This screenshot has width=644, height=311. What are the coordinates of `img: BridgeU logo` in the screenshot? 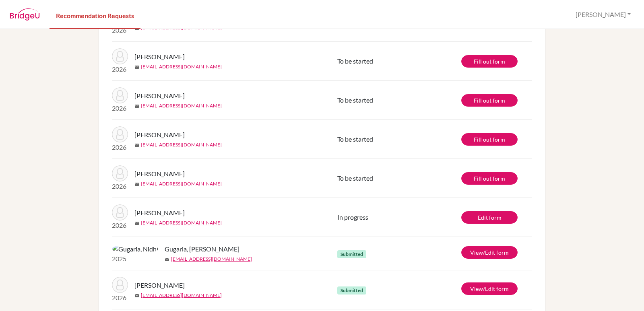 It's located at (24, 14).